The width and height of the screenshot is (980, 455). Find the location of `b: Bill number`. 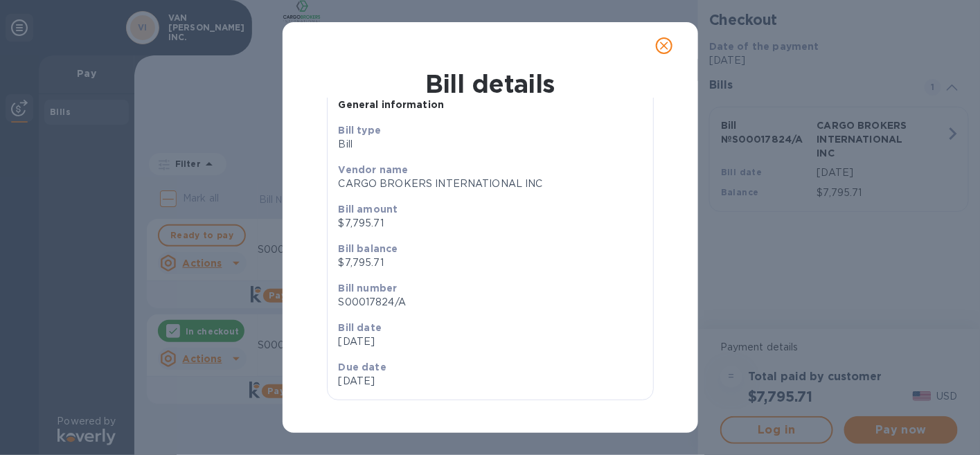

b: Bill number is located at coordinates (368, 288).